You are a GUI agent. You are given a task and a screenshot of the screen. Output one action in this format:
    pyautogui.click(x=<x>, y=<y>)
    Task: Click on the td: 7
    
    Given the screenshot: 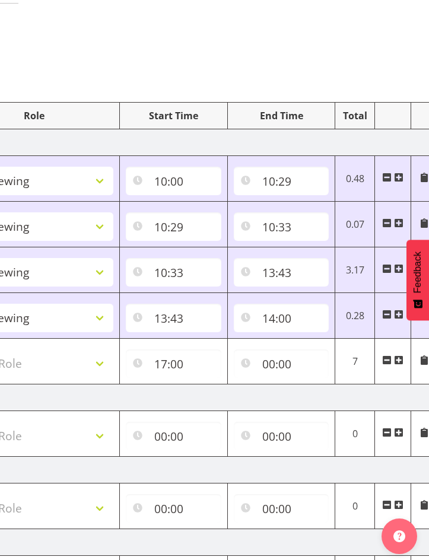 What is the action you would take?
    pyautogui.click(x=355, y=361)
    